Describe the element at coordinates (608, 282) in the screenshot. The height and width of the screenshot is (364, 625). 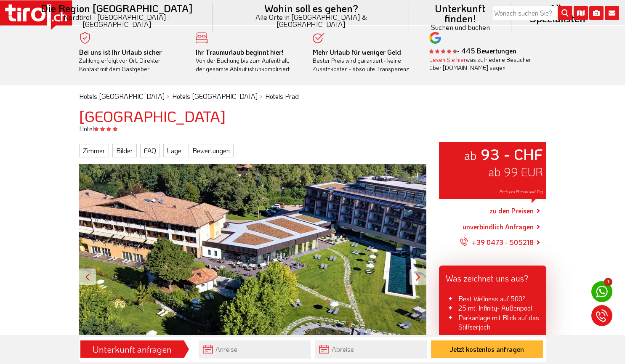
I see `span: 1` at that location.